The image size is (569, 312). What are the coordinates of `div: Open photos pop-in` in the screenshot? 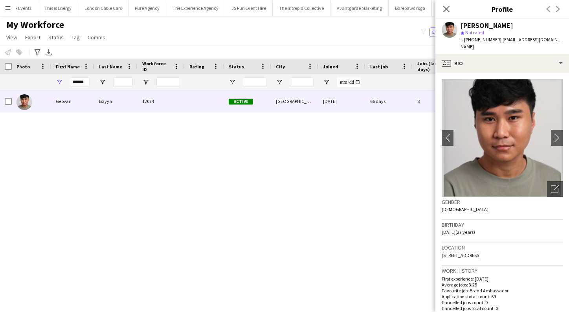 It's located at (555, 189).